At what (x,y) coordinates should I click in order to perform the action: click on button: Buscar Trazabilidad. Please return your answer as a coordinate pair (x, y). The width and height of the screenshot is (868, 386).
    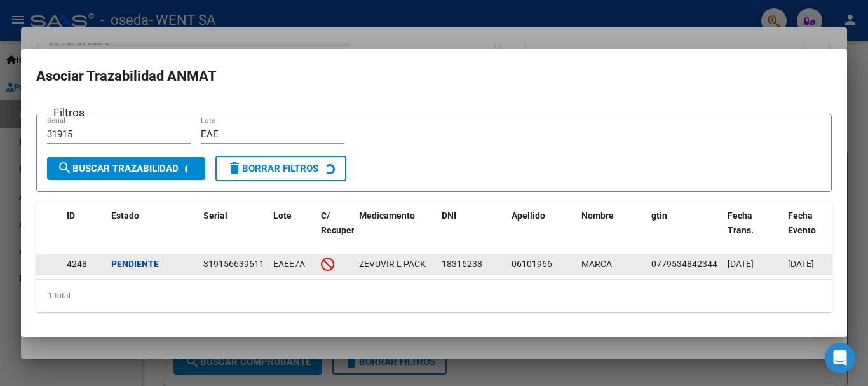
    Looking at the image, I should click on (126, 168).